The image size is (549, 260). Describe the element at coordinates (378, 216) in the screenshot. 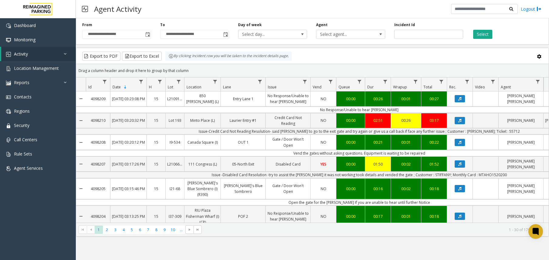

I see `a: 00:17` at that location.